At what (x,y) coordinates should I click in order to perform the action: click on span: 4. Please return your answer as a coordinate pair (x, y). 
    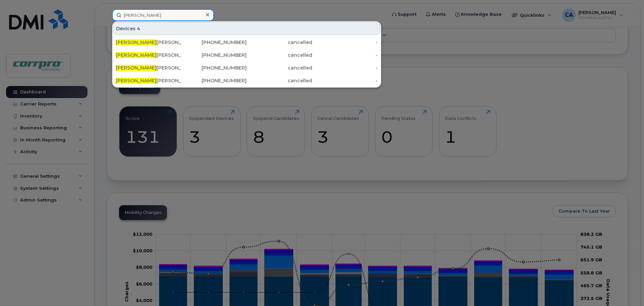
    Looking at the image, I should click on (139, 29).